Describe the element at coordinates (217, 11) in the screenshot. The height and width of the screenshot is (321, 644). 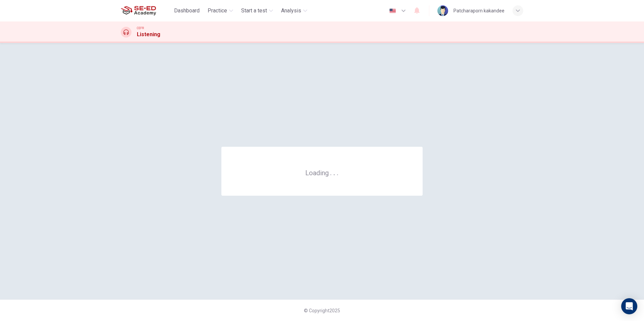
I see `span: Practice` at that location.